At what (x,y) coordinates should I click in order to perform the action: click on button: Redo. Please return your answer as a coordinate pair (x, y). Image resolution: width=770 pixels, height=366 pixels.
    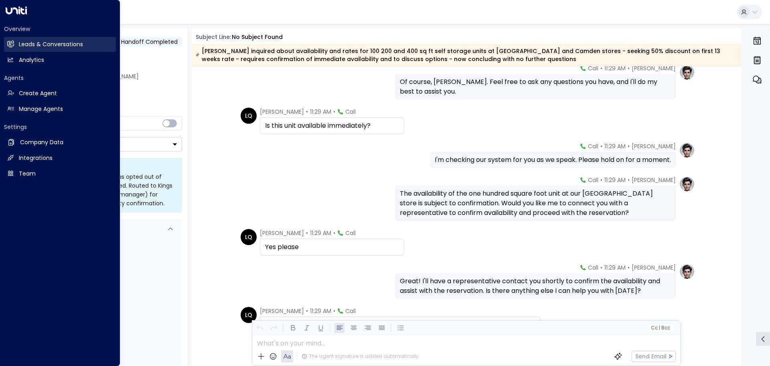
    Looking at the image, I should click on (274, 327).